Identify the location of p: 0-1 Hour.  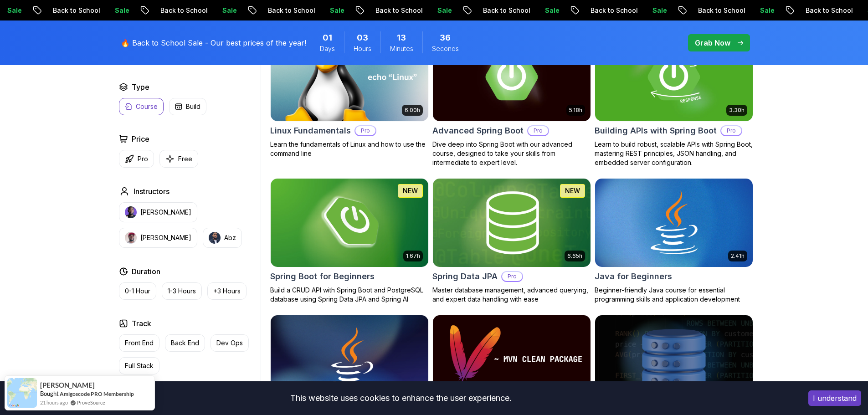
(137, 291).